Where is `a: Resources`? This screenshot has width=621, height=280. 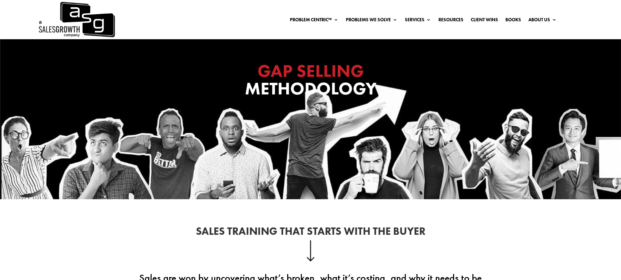
a: Resources is located at coordinates (451, 21).